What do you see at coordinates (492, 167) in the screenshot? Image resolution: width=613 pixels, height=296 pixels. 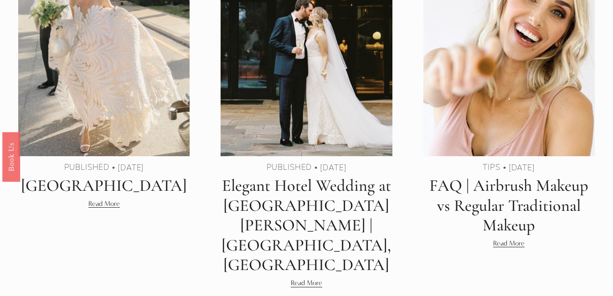 I see `a: Tips` at bounding box center [492, 167].